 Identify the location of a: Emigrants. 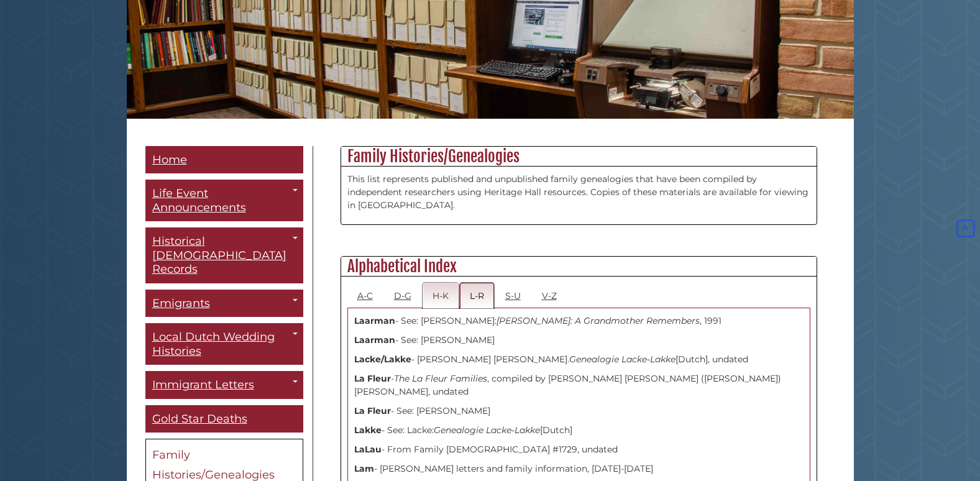
(224, 303).